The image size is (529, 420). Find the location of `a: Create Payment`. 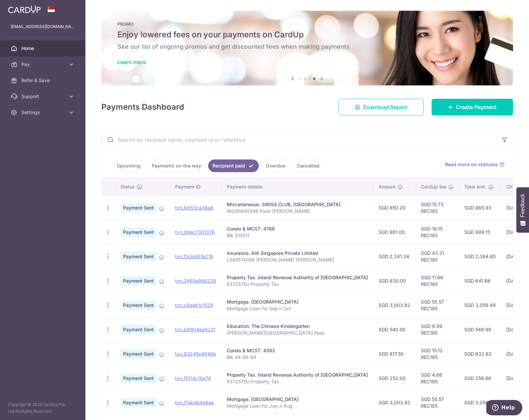

a: Create Payment is located at coordinates (472, 107).